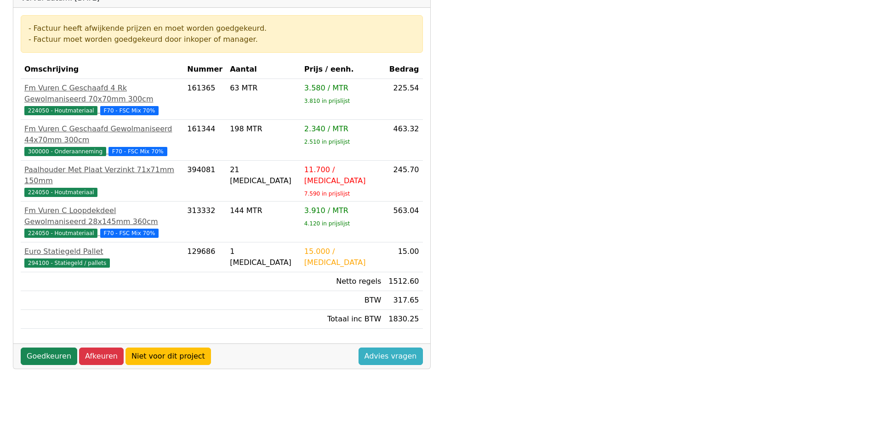  Describe the element at coordinates (221, 28) in the screenshot. I see `div: - Factuur heeft afwijkende prijzen en moet worden goedgekeurd.` at that location.